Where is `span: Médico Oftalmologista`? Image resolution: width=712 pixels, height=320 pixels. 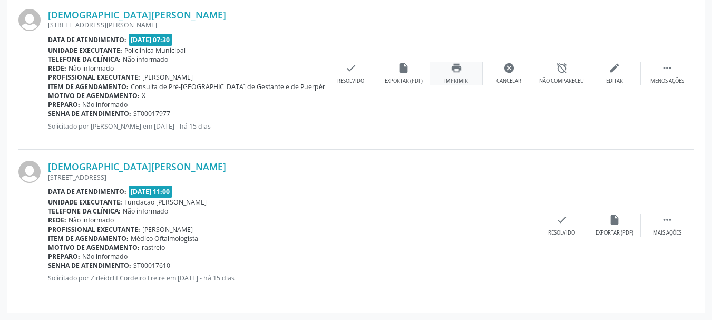
span: Médico Oftalmologista is located at coordinates (165, 238).